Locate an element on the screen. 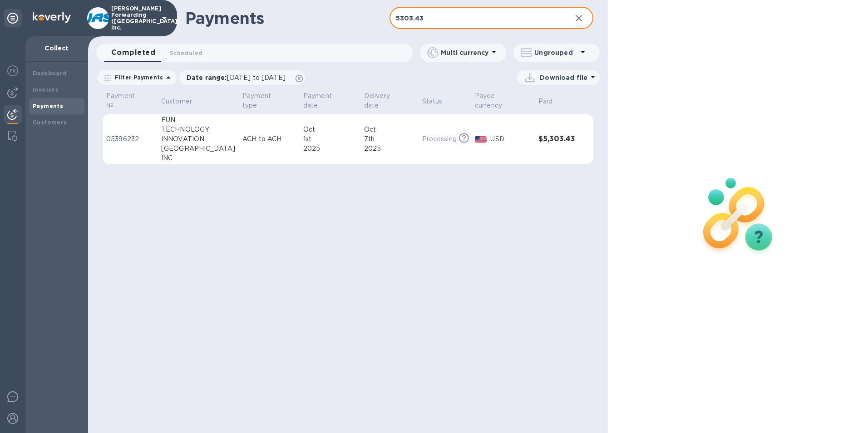 This screenshot has width=868, height=433. p: Paid is located at coordinates (545, 101).